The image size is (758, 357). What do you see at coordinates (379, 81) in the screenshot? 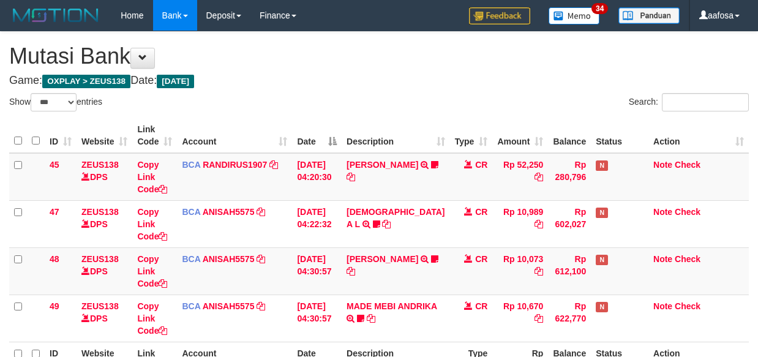
I see `h4: Game: Date:` at bounding box center [379, 81].